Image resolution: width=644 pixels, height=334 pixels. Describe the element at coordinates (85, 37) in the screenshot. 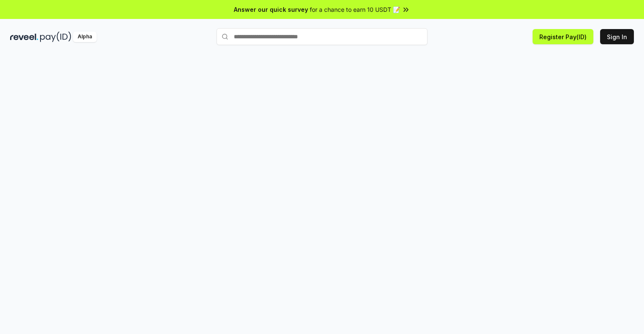

I see `div: Alpha` at that location.